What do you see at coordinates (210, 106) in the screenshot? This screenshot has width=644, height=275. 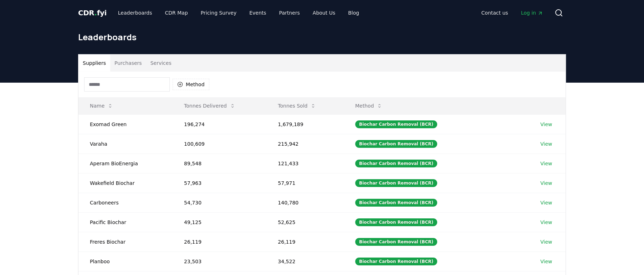 I see `button: Tonnes Delivered` at bounding box center [210, 106].